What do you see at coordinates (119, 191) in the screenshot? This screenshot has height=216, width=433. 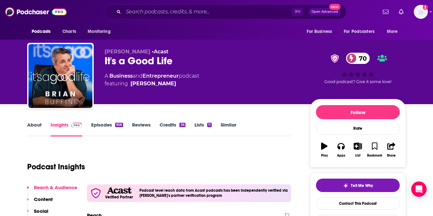 I see `img: Acast` at bounding box center [119, 191].